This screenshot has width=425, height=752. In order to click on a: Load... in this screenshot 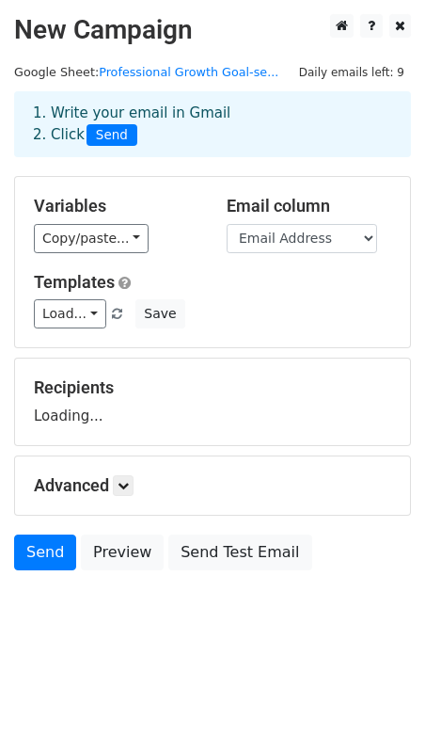, I will do `click(70, 313)`.